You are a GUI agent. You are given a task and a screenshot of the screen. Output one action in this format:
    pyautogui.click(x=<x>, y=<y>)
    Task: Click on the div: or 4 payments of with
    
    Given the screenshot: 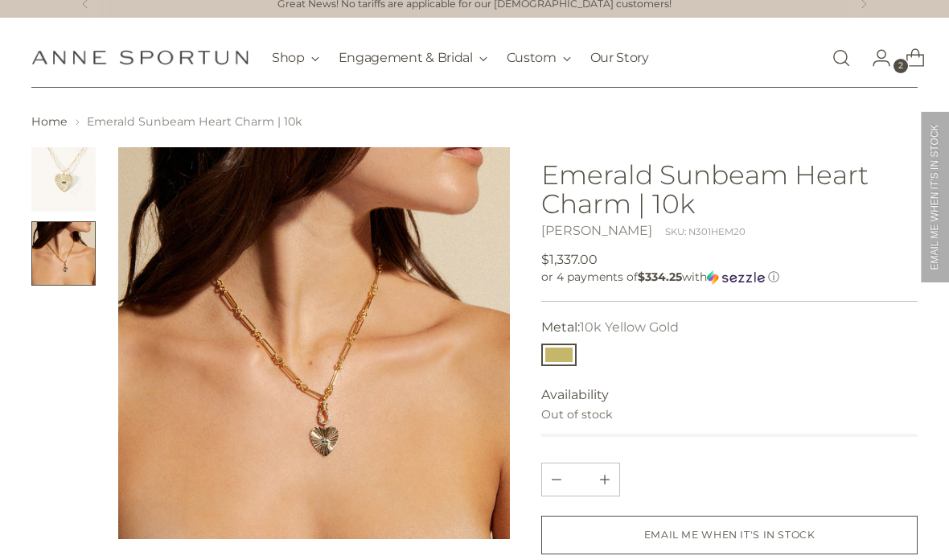 What is the action you would take?
    pyautogui.click(x=730, y=277)
    